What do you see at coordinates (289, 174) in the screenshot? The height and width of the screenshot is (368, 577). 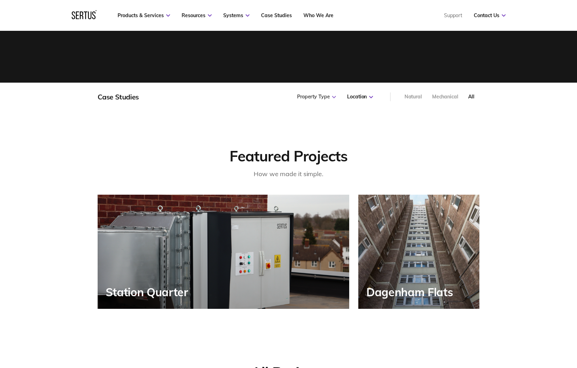 I see `div: How we made it simple.` at bounding box center [289, 174].